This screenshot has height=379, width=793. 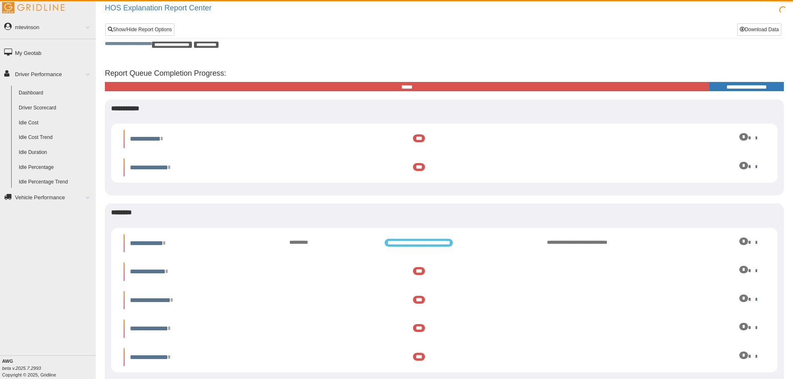 What do you see at coordinates (55, 153) in the screenshot?
I see `a: Idle Duration` at bounding box center [55, 153].